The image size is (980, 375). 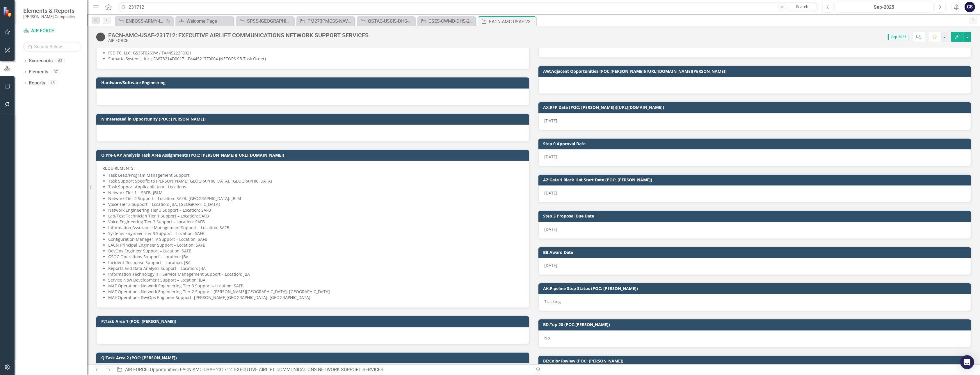 What do you see at coordinates (316, 53) in the screenshot?
I see `p: FEDITC, LLC; GS35F0269W / FA445222F0021` at bounding box center [316, 53].